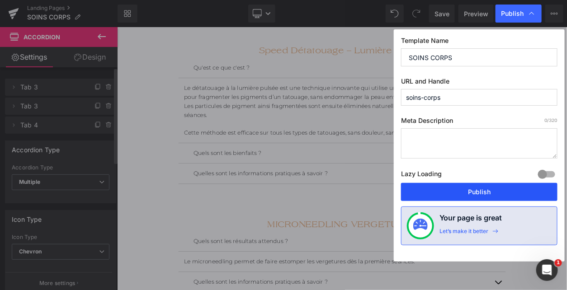 The width and height of the screenshot is (567, 290). What do you see at coordinates (274, 240) in the screenshot?
I see `h2: MICRONEEDLING VERGETURES` at bounding box center [274, 240].